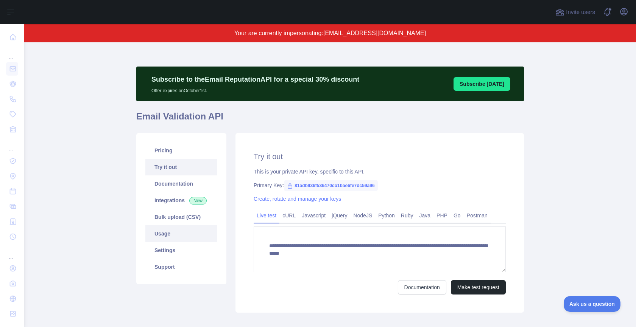 This screenshot has height=327, width=636. I want to click on a: Support, so click(181, 267).